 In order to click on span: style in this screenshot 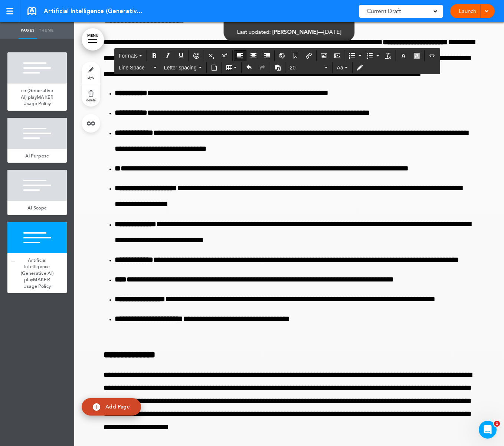, I will do `click(91, 77)`.